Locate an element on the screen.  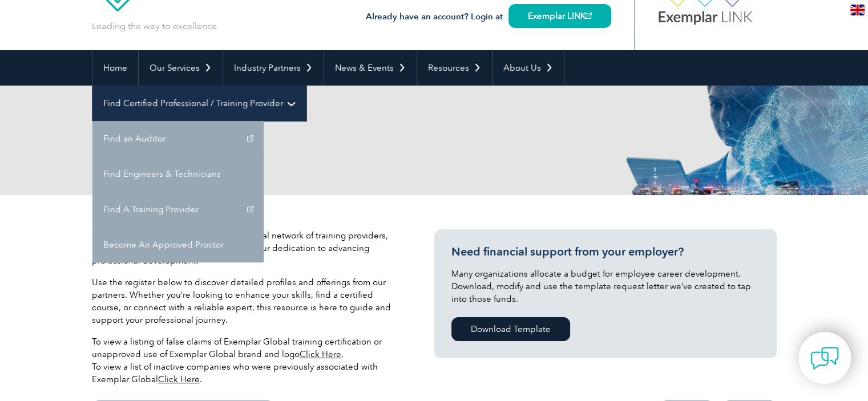
a: Home is located at coordinates (115, 68).